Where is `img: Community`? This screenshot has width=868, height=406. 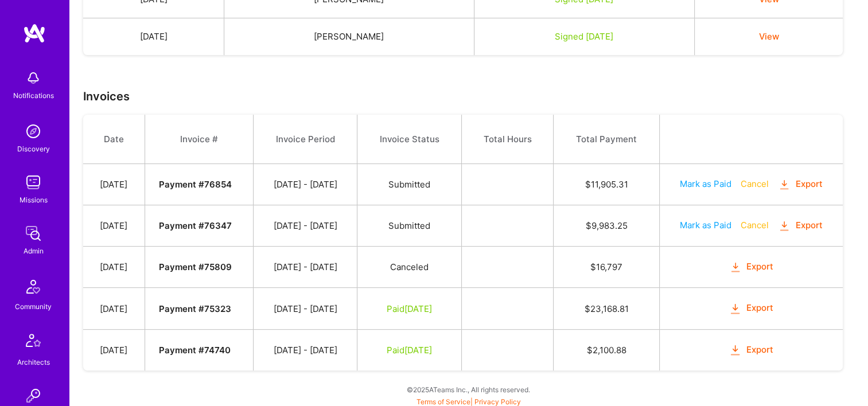
img: Community is located at coordinates (33, 286).